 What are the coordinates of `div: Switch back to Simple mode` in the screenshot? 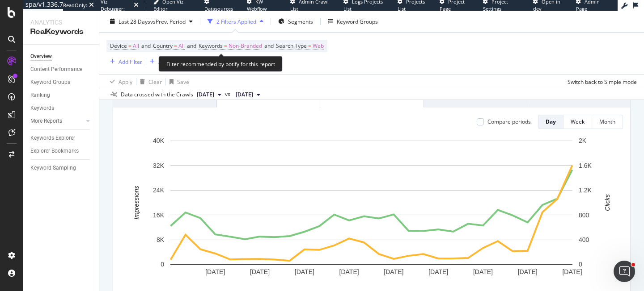 It's located at (602, 81).